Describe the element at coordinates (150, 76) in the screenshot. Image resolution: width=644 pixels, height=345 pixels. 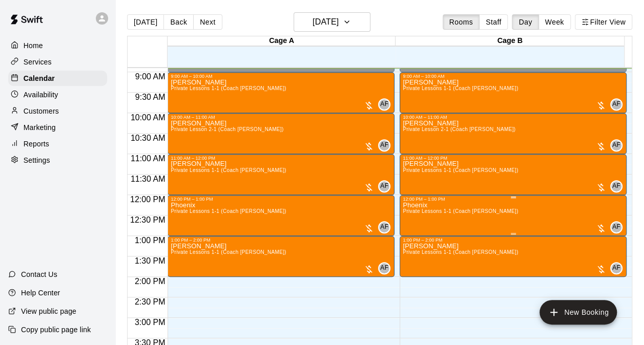
I see `span: 9:00 AM` at that location.